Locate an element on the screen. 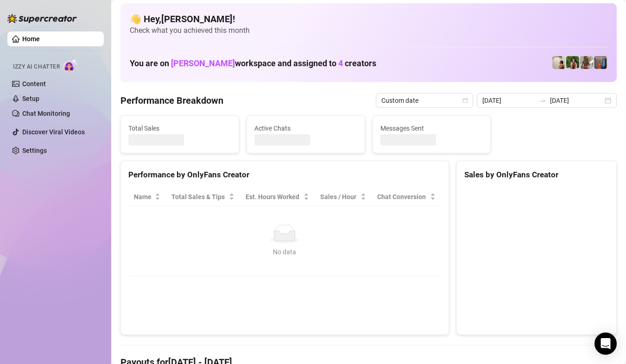 The width and height of the screenshot is (626, 364). span: Messages Sent is located at coordinates (432, 129).